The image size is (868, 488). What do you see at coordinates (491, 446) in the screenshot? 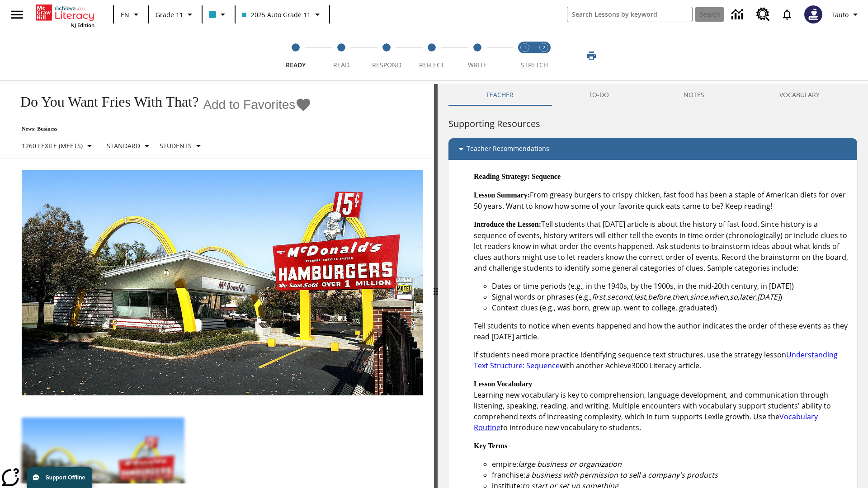
I see `strong: Key Terms` at bounding box center [491, 446].